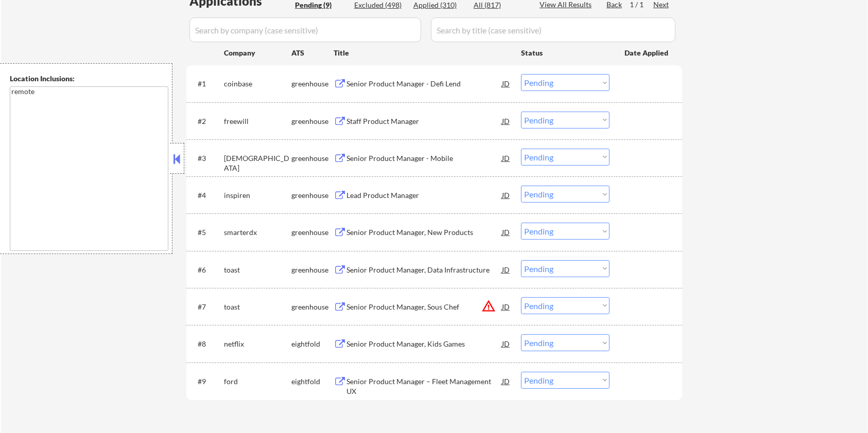  I want to click on div: #8, so click(207, 344).